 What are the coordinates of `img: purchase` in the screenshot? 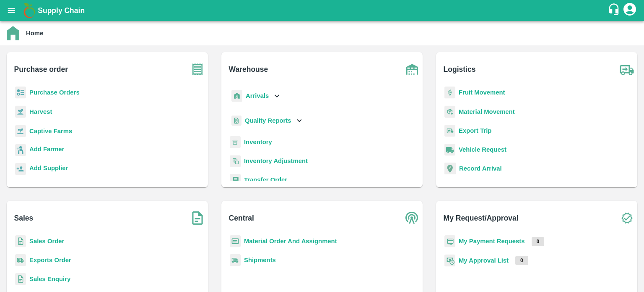 It's located at (198, 70).